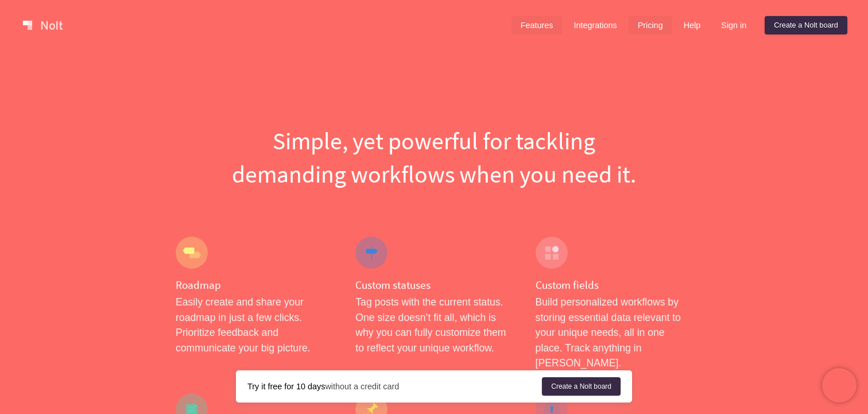  What do you see at coordinates (434, 325) in the screenshot?
I see `p: Tag posts with the current status. One size doesn’t fit all, which is why you can fully customize...` at bounding box center [434, 325].